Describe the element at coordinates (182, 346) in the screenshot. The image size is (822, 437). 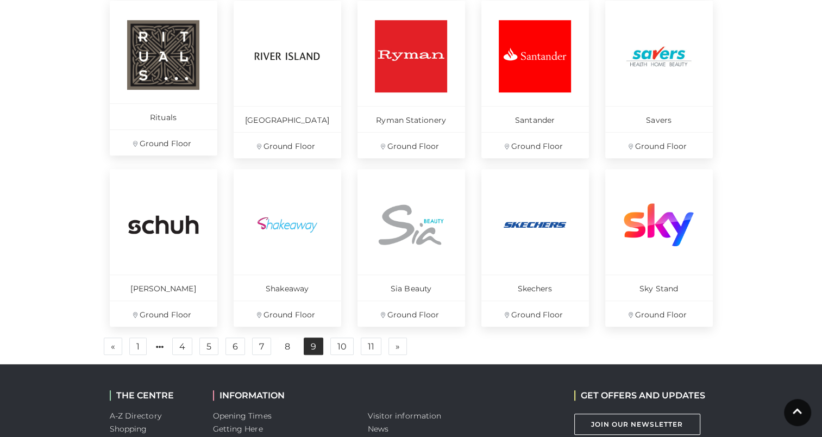
I see `a: 4` at that location.